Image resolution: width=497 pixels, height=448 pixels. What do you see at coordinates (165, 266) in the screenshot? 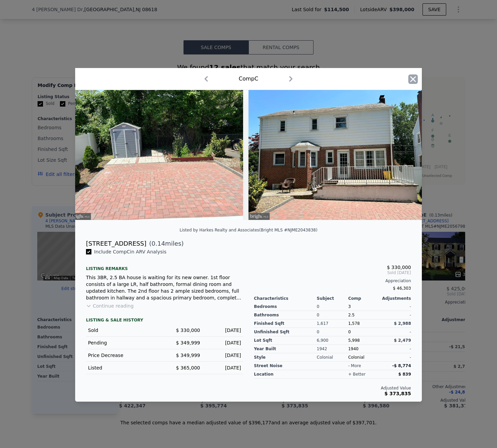
I see `div: Listing remarks` at bounding box center [165, 266].